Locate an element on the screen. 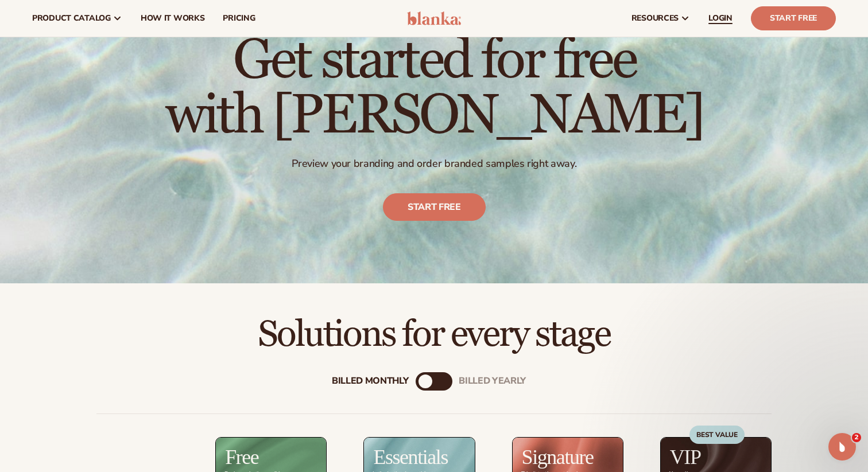  img: logo is located at coordinates (434, 18).